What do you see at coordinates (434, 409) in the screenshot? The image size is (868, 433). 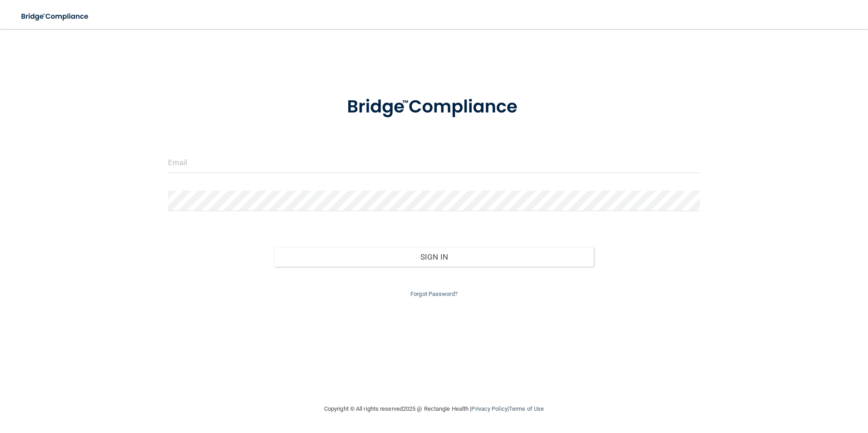 I see `div: Copyright © All rights reserved 2025 @ Rectangle Health | |` at bounding box center [434, 409].